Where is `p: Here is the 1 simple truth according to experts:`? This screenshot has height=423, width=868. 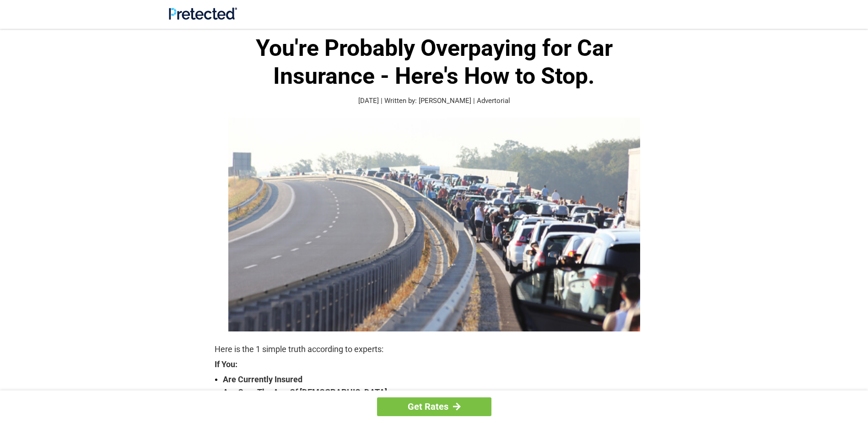 p: Here is the 1 simple truth according to experts: is located at coordinates (434, 349).